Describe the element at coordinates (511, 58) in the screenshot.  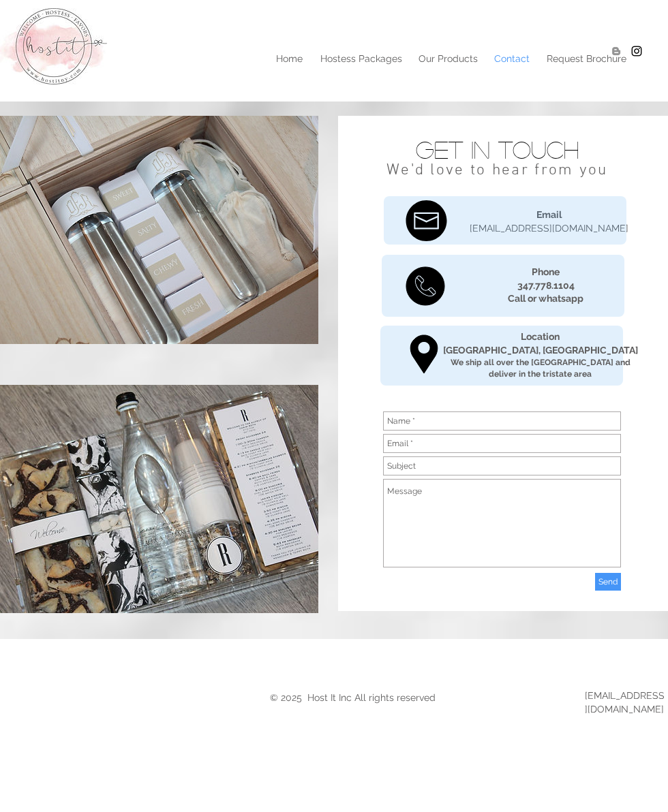
I see `a: Contact` at that location.